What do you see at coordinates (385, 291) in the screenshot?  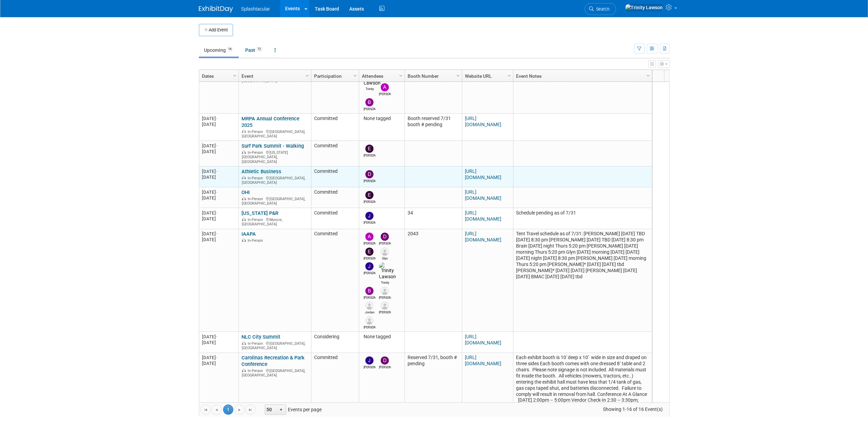 I see `img: Brian McMican` at bounding box center [385, 291].